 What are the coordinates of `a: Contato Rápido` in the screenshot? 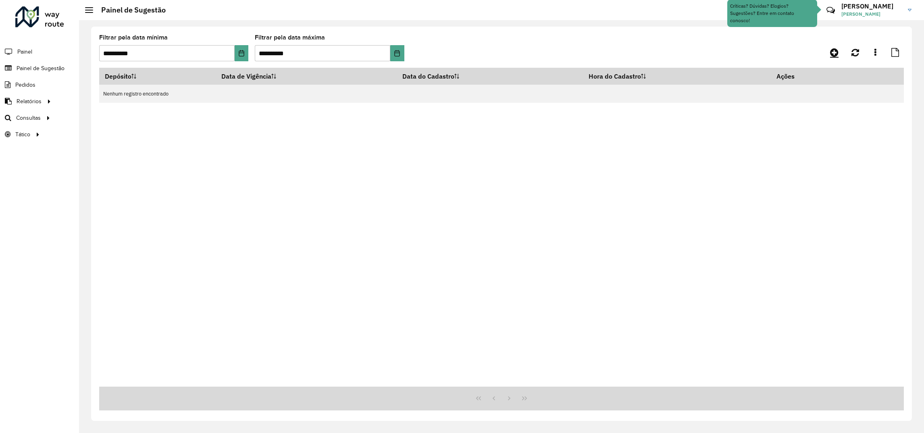 It's located at (831, 10).